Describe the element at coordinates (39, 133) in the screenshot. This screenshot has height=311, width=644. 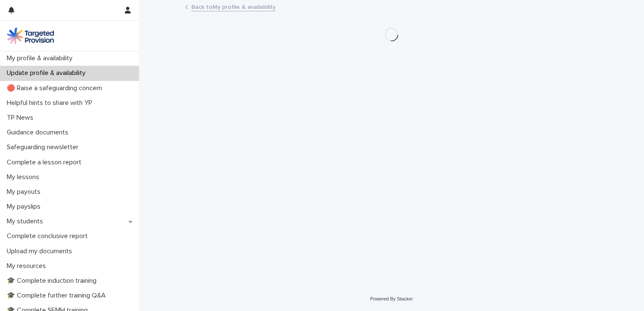
I see `p: Guidance documents` at that location.